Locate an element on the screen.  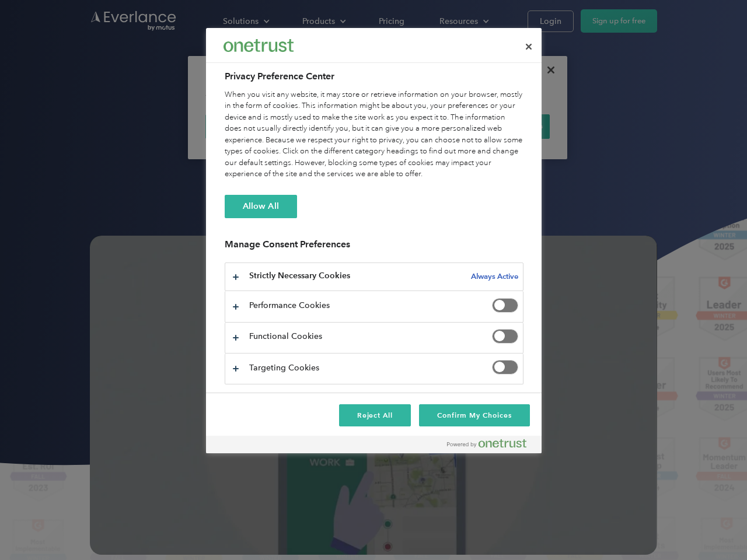
div: When you visit any website, it may store or retrieve information on your browser, mostly in the f... is located at coordinates (374, 135).